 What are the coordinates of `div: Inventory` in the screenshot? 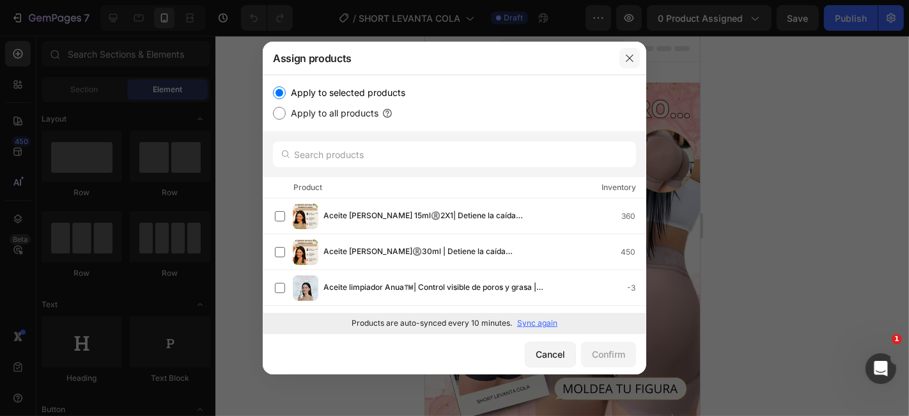 It's located at (619, 187).